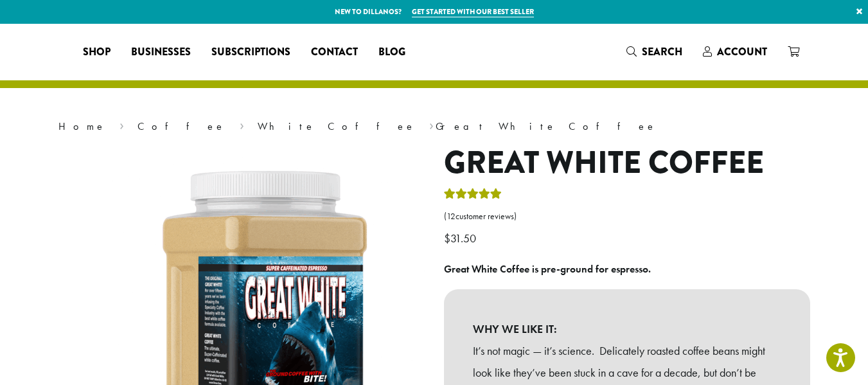 The width and height of the screenshot is (868, 385). I want to click on span: Account, so click(742, 51).